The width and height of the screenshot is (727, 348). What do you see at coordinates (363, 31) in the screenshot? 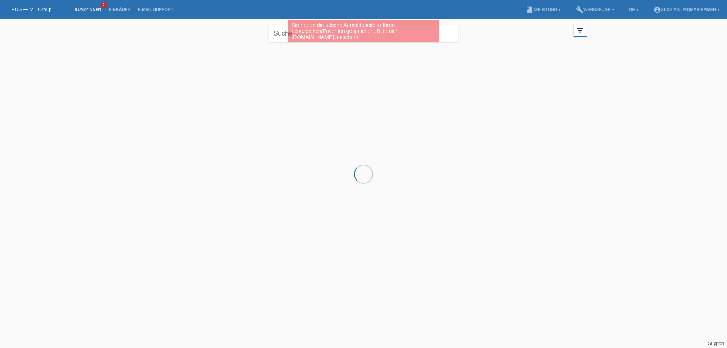
I see `div: Sie haben die falsche Anmeldeseite in Ihren Lesezeichen/Favoriten gespeichert. Bitte nicht [DOMAI...` at bounding box center [363, 31].